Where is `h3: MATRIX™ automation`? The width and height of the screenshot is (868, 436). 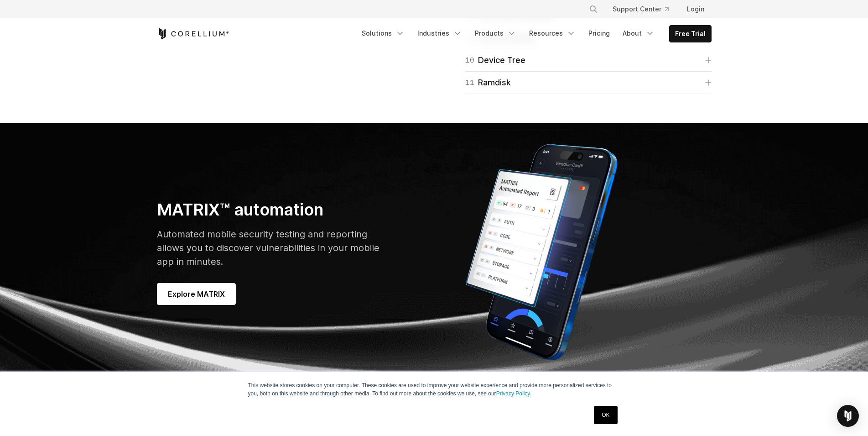 h3: MATRIX™ automation is located at coordinates (268, 209).